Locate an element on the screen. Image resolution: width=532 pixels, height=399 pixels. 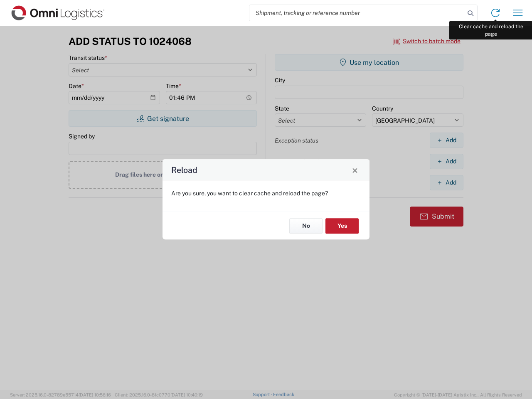
p: Are you sure, you want to clear cache and reload the page? is located at coordinates (266, 193).